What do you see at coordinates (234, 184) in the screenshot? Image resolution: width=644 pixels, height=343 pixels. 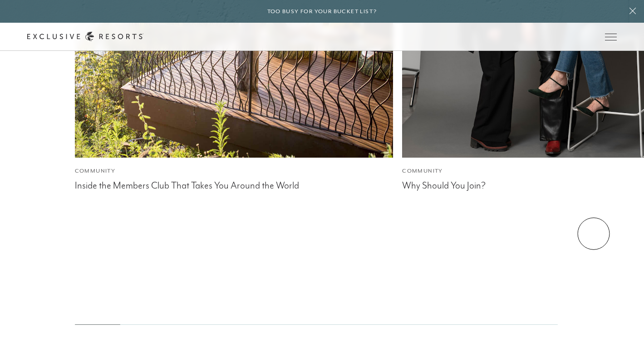 I see `div: Inside the Members Club That Takes You Around the World` at bounding box center [234, 184].